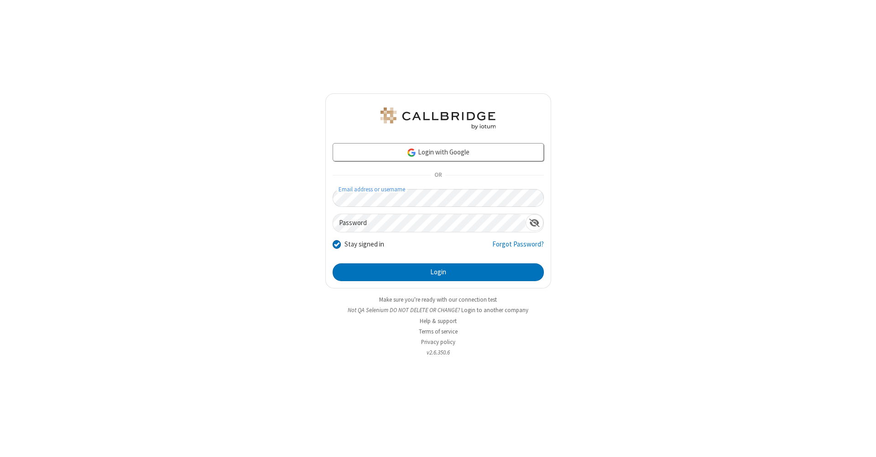  What do you see at coordinates (429, 223) in the screenshot?
I see `input: Password` at bounding box center [429, 223].